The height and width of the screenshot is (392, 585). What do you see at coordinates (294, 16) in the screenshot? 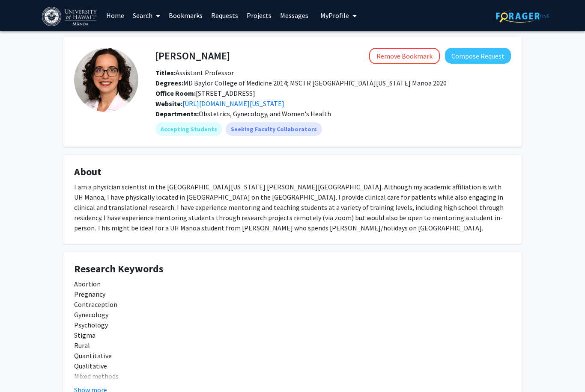
I see `a: Messages` at bounding box center [294, 16].